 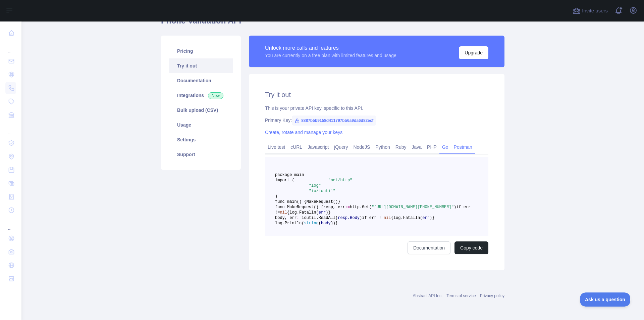 I want to click on a: Usage, so click(x=201, y=125).